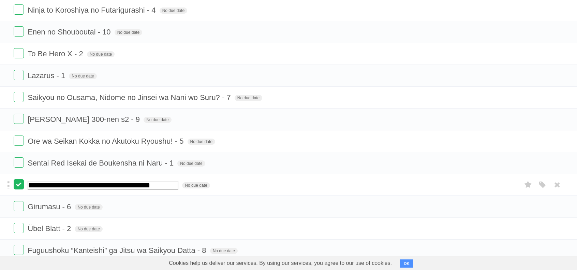  I want to click on span: Ninja to Koroshiya no Futarigurashi - 4, so click(92, 10).